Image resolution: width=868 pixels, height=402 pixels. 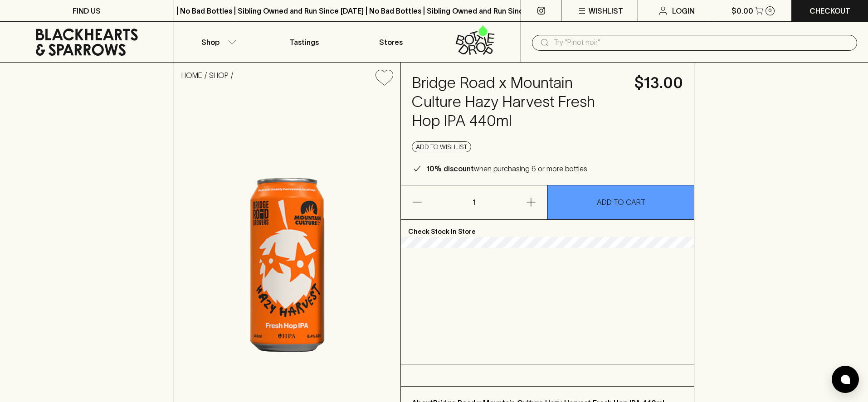 I want to click on button: Shop, so click(x=217, y=41).